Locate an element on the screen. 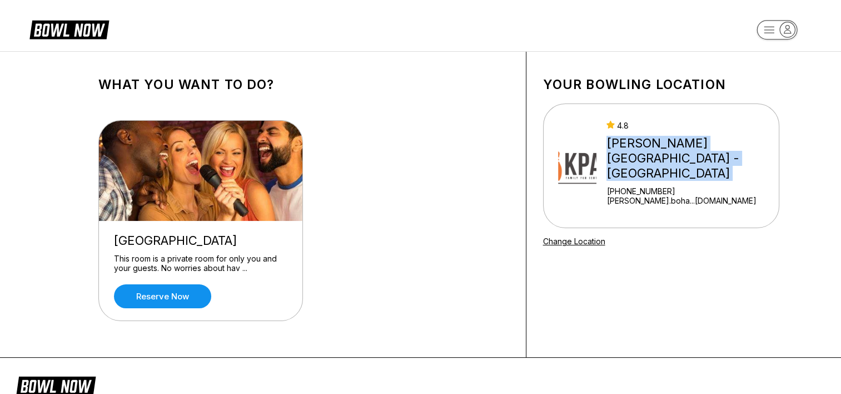  div: 4.8 is located at coordinates (690, 125).